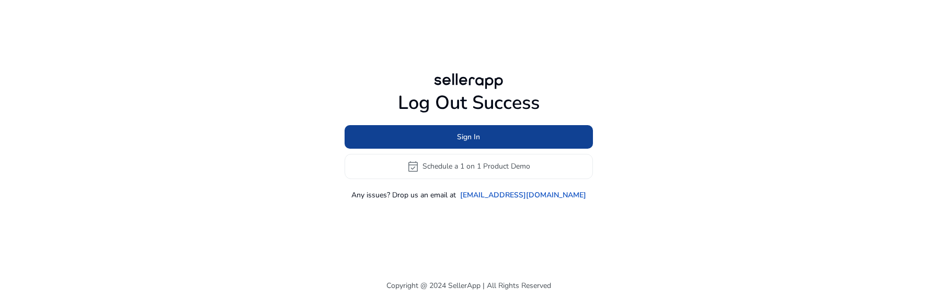 Image resolution: width=937 pixels, height=300 pixels. I want to click on span: Sign In, so click(469, 137).